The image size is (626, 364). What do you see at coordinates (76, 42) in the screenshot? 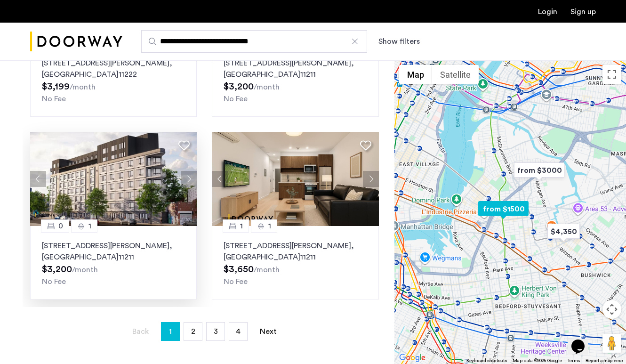
I see `img: logo` at bounding box center [76, 42].